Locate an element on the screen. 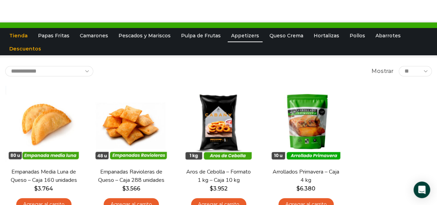 This screenshot has height=205, width=437. bdi: 3.952 is located at coordinates (219, 188).